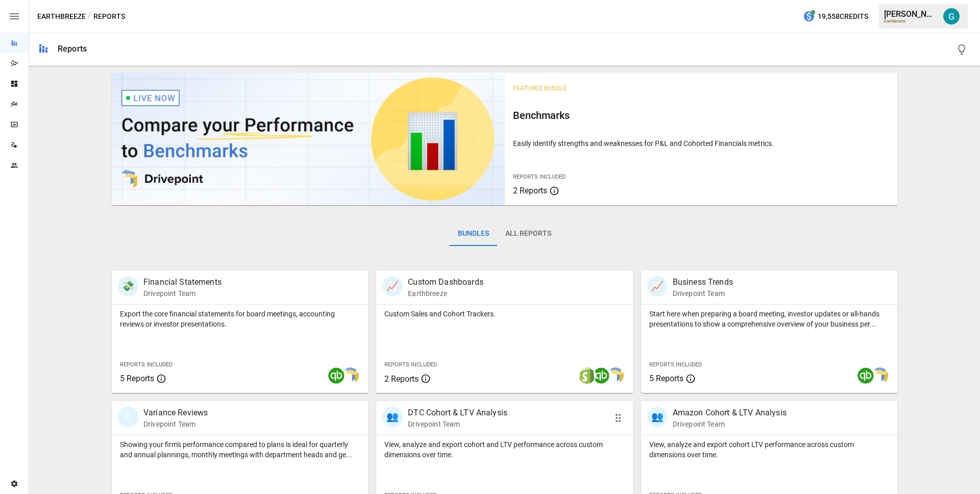 The image size is (980, 494). Describe the element at coordinates (951, 16) in the screenshot. I see `div: Gavin Acres` at that location.